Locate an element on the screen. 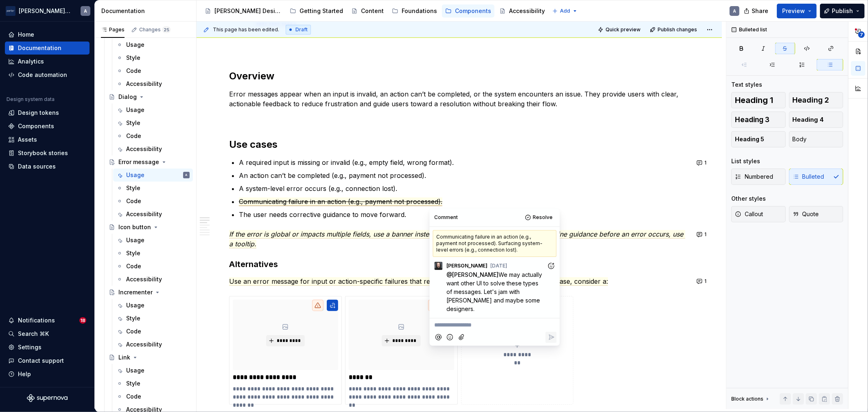 The width and height of the screenshot is (868, 412). button: Add is located at coordinates (565, 11).